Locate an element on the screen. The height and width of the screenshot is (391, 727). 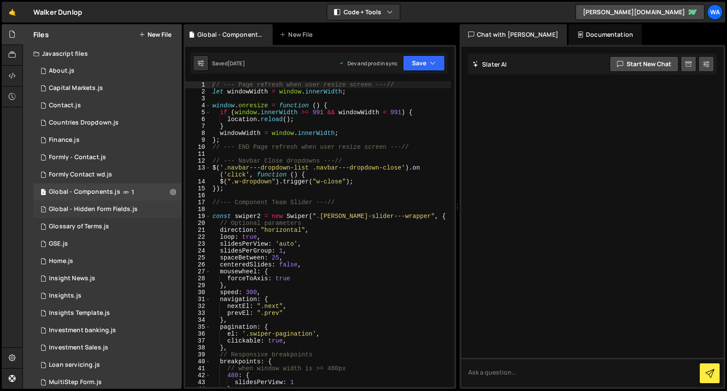
div: Capital Markets.js is located at coordinates (76, 88).